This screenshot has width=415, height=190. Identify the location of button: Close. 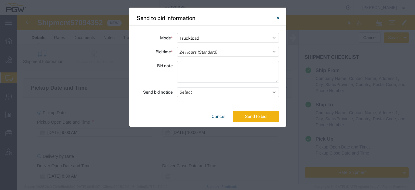
(278, 18).